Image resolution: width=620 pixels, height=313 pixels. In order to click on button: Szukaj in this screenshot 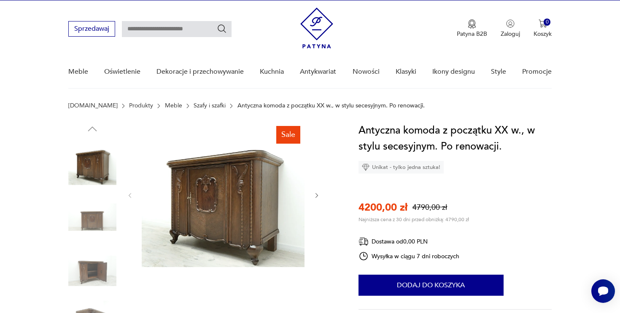, I will do `click(222, 29)`.